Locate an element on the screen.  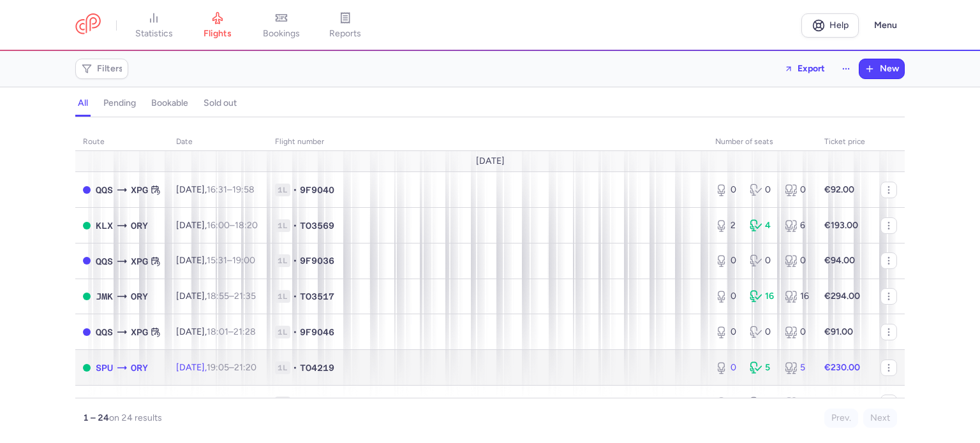
strong: €94.00 is located at coordinates (839, 260).